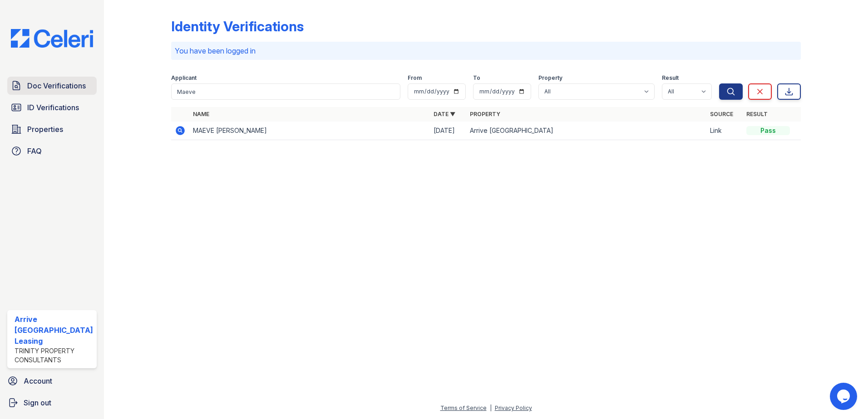 The height and width of the screenshot is (419, 868). I want to click on p: You have been logged in, so click(486, 51).